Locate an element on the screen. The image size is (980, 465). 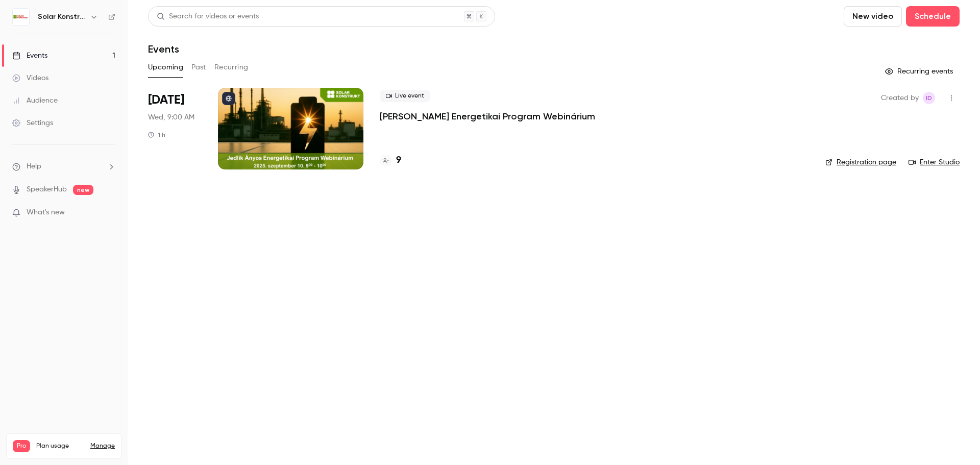
a: Manage is located at coordinates (102, 446).